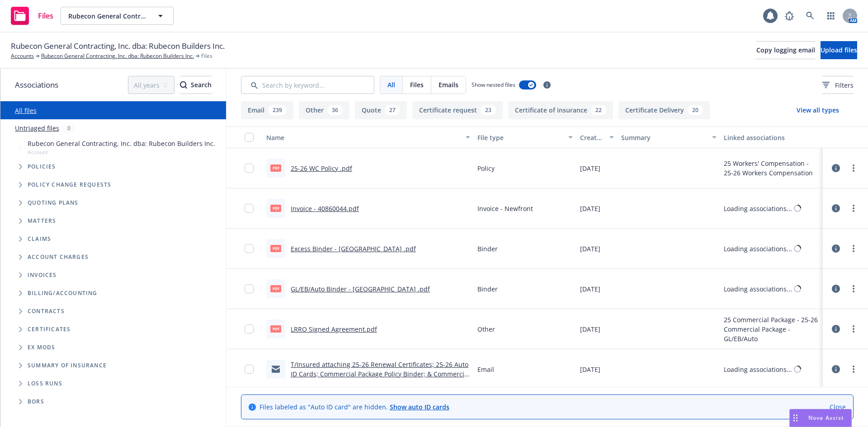 The height and width of the screenshot is (427, 868). Describe the element at coordinates (817, 110) in the screenshot. I see `button: View all types` at that location.